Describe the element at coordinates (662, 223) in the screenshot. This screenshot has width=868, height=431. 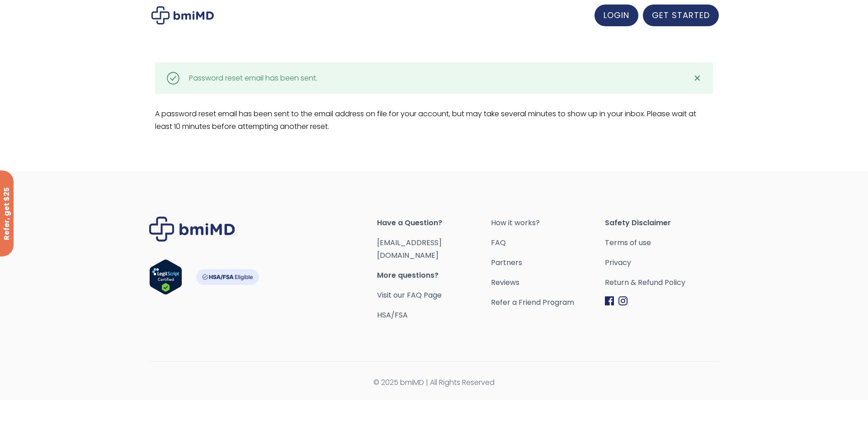
I see `span: Safety Disclaimer` at that location.